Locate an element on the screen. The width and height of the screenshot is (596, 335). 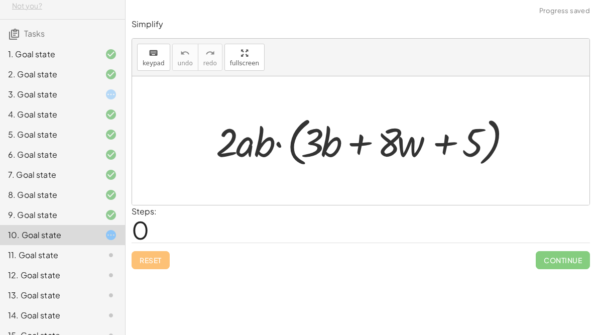
div: 4. Goal state is located at coordinates (48, 114).